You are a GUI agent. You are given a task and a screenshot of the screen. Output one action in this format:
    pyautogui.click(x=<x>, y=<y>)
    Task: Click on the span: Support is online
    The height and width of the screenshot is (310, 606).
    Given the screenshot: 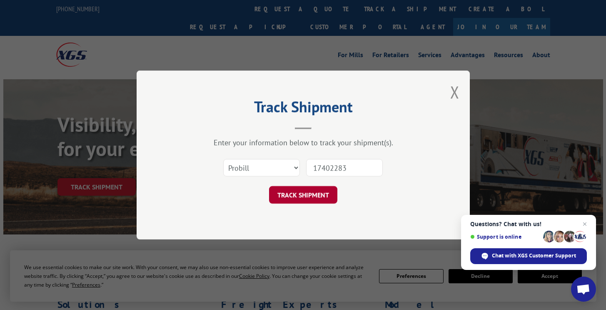 What is the action you would take?
    pyautogui.click(x=505, y=236)
    